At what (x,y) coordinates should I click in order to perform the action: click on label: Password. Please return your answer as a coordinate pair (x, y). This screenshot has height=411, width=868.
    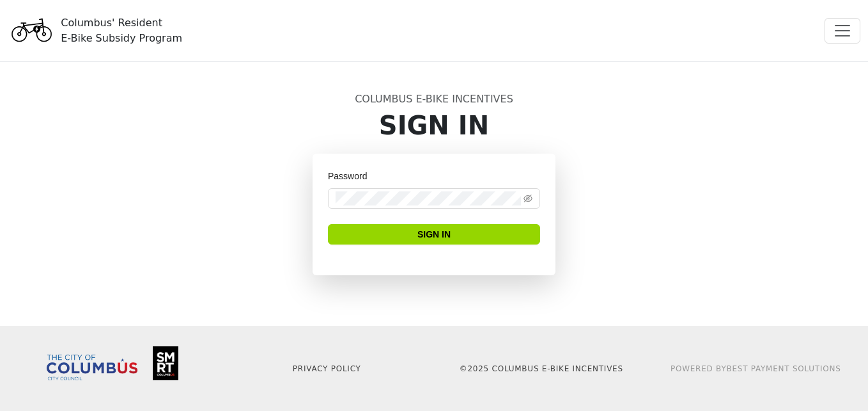
    Looking at the image, I should click on (352, 176).